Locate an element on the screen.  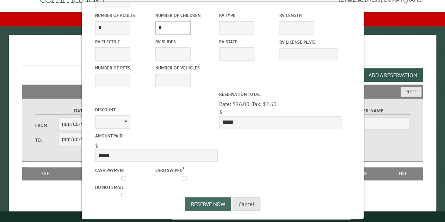
label: From: is located at coordinates (47, 125).